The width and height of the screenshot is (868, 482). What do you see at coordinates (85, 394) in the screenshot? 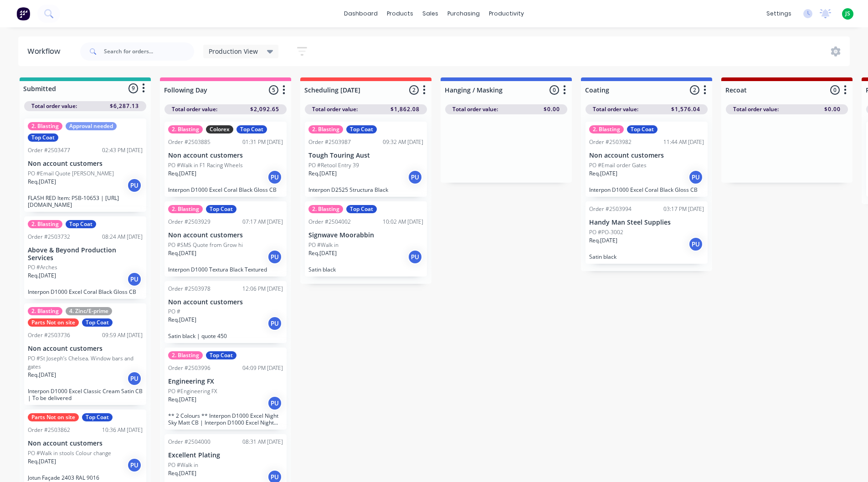
I see `p: Interpon D1000 Excel Classic Cream Satin CB | To be delivered` at bounding box center [85, 394].